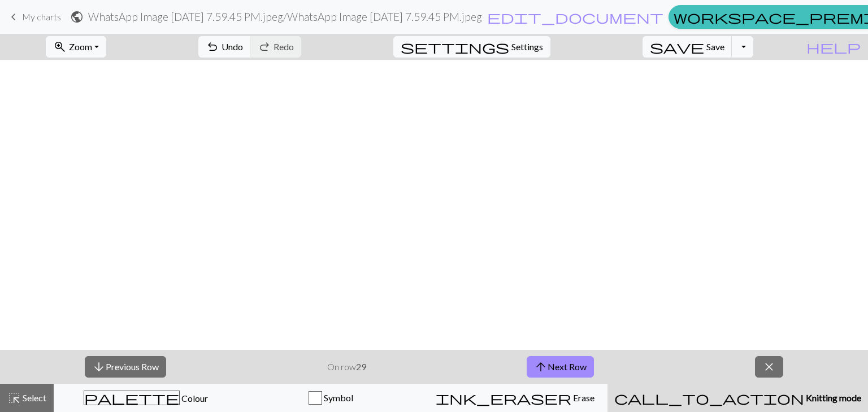  I want to click on span: Select, so click(33, 398).